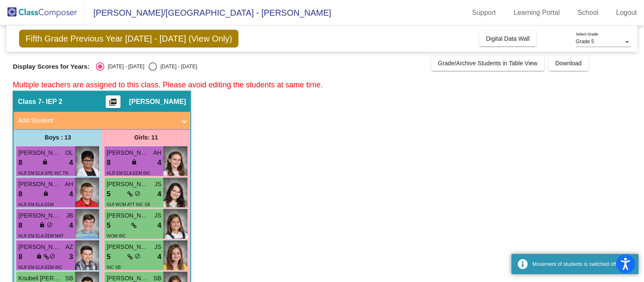  What do you see at coordinates (41, 236) in the screenshot?
I see `span: HLR EM ELA EEM MAT` at bounding box center [41, 236].